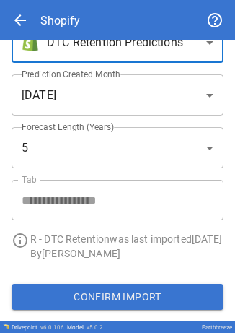  I want to click on div: Shopify, so click(60, 20).